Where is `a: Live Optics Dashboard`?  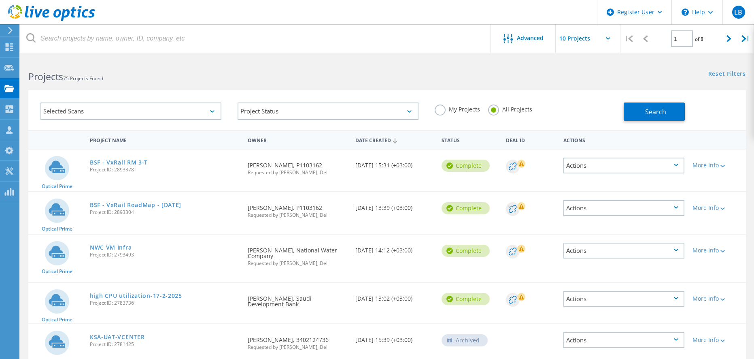
a: Live Optics Dashboard is located at coordinates (51, 20).